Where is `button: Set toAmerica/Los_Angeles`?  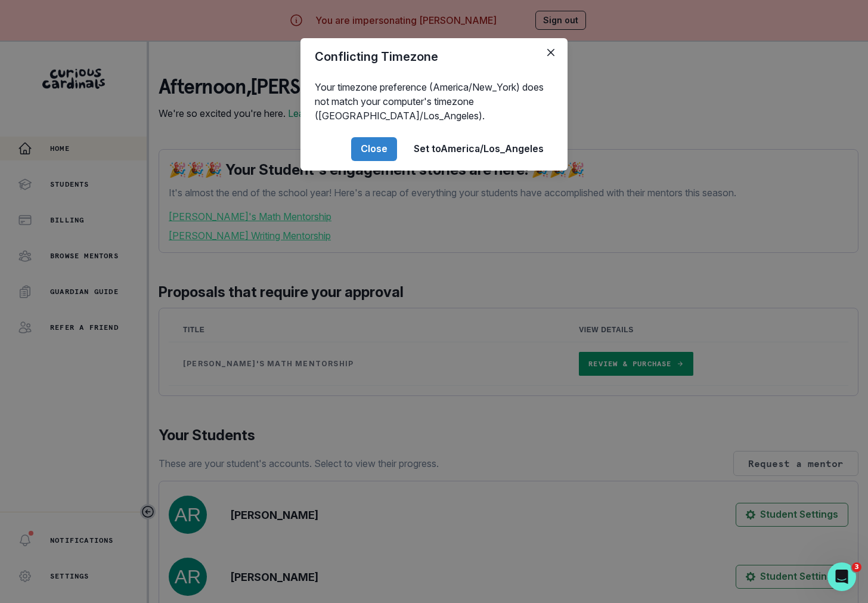
button: Set toAmerica/Los_Angeles is located at coordinates (478, 149).